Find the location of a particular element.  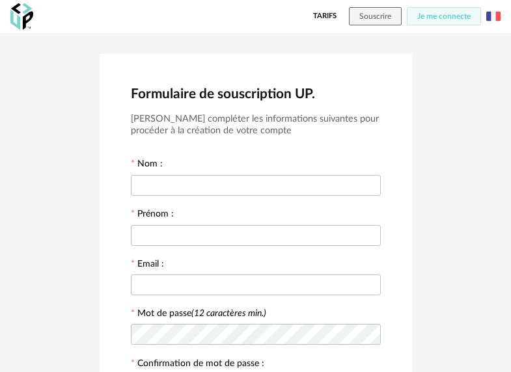

button: Je me connecte is located at coordinates (444, 16).